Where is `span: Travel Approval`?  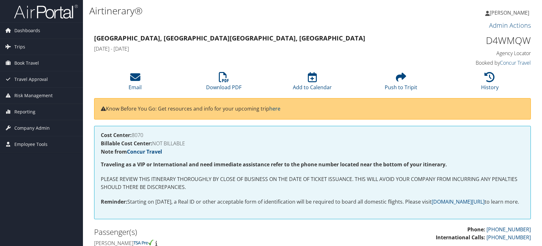 span: Travel Approval is located at coordinates (31, 79).